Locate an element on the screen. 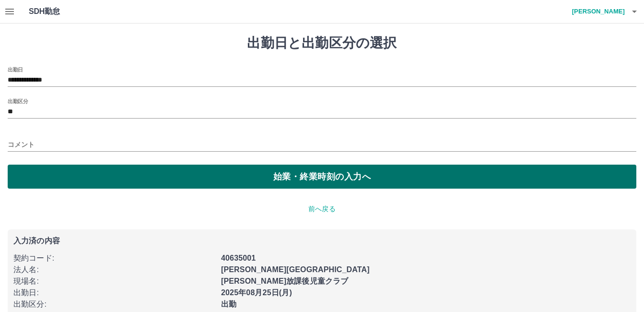 The height and width of the screenshot is (312, 644). p: 出勤区分 : is located at coordinates (114, 304).